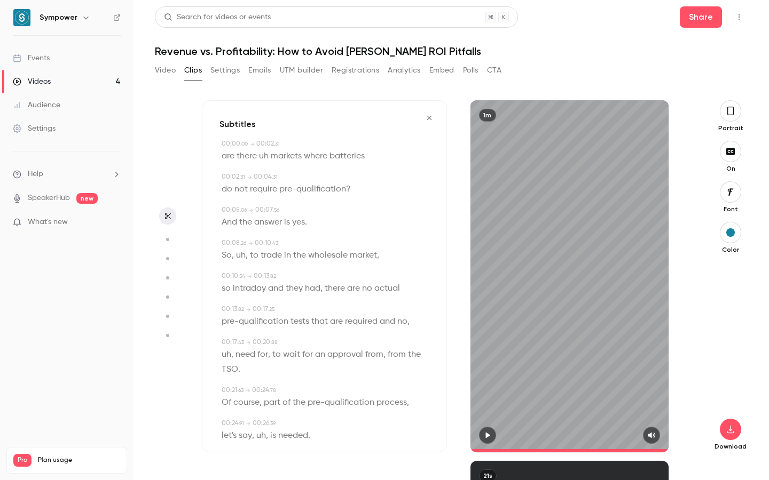  Describe the element at coordinates (229, 391) in the screenshot. I see `span: 00:21` at that location.